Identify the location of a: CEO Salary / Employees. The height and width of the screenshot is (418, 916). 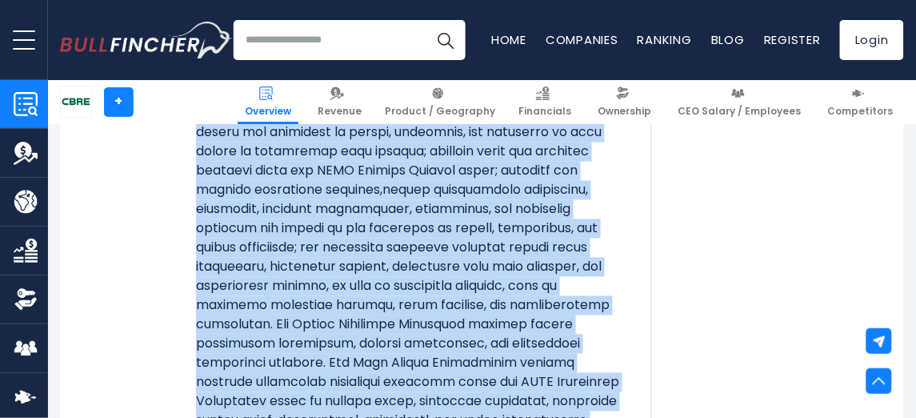
(740, 102).